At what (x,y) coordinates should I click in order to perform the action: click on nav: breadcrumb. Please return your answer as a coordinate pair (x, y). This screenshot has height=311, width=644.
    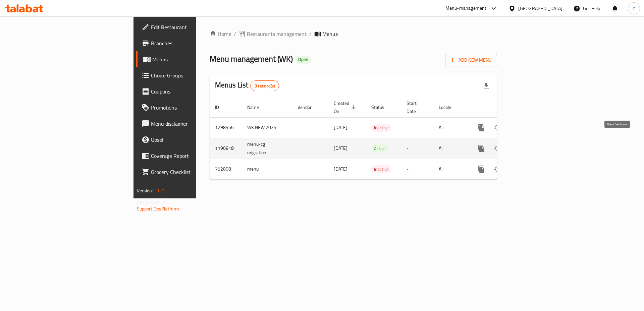
    Looking at the image, I should click on (353, 34).